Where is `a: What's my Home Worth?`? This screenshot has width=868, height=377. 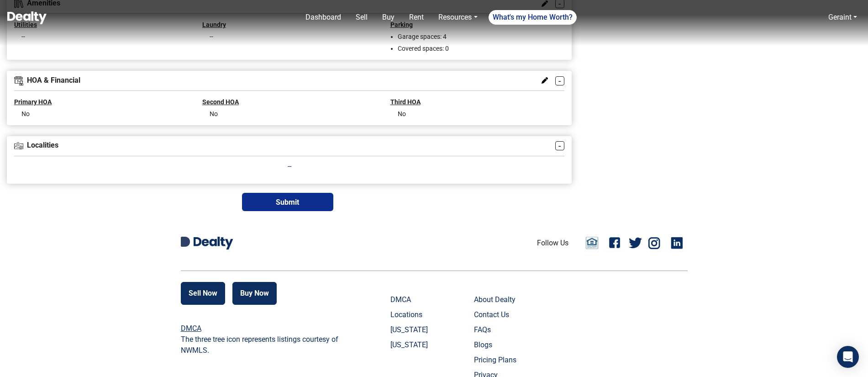
a: What's my Home Worth? is located at coordinates (533, 18).